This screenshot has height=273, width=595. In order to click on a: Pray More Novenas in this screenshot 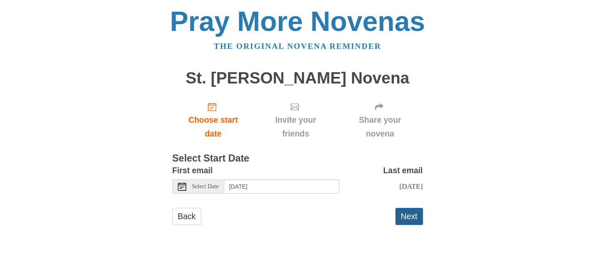, I will do `click(297, 21)`.